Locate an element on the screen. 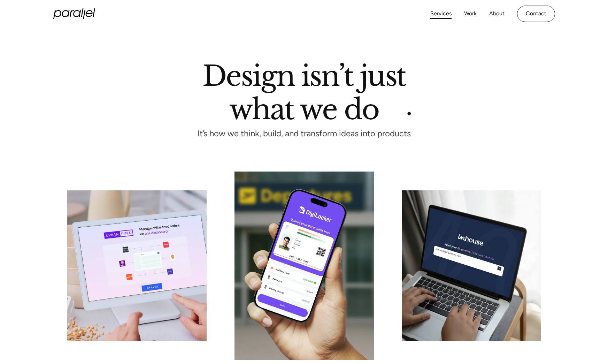 This screenshot has width=608, height=364. a: Contact is located at coordinates (536, 14).